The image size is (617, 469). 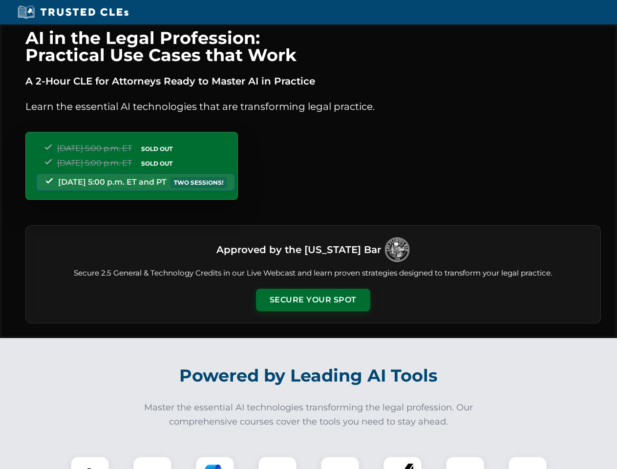 What do you see at coordinates (397, 249) in the screenshot?
I see `img: Logo` at bounding box center [397, 249].